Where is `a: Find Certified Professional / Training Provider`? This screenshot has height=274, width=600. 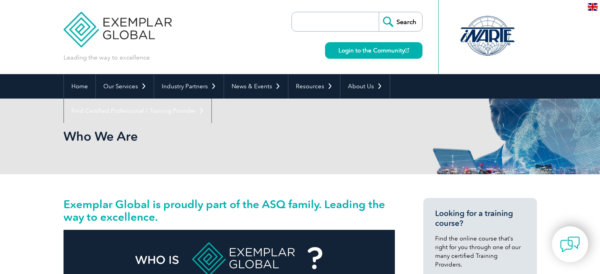
a: Find Certified Professional / Training Provider is located at coordinates (138, 111).